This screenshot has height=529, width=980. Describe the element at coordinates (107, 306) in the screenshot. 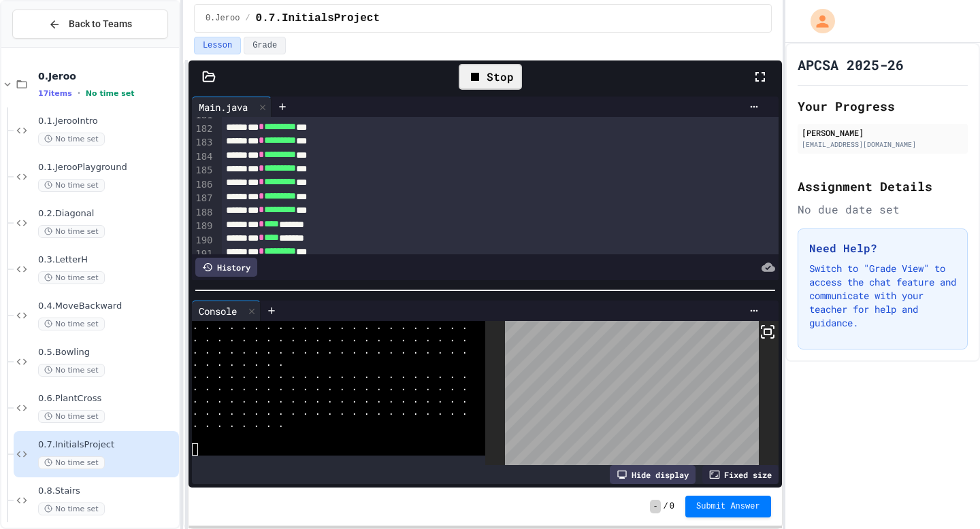

I see `span: 0.4.MoveBackward` at that location.